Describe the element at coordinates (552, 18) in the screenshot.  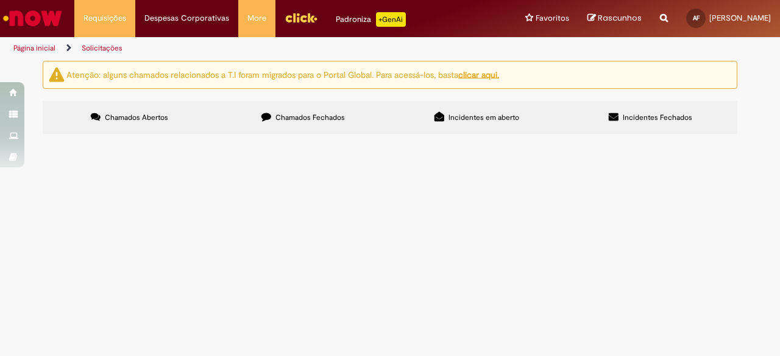
I see `span: Favoritos` at that location.